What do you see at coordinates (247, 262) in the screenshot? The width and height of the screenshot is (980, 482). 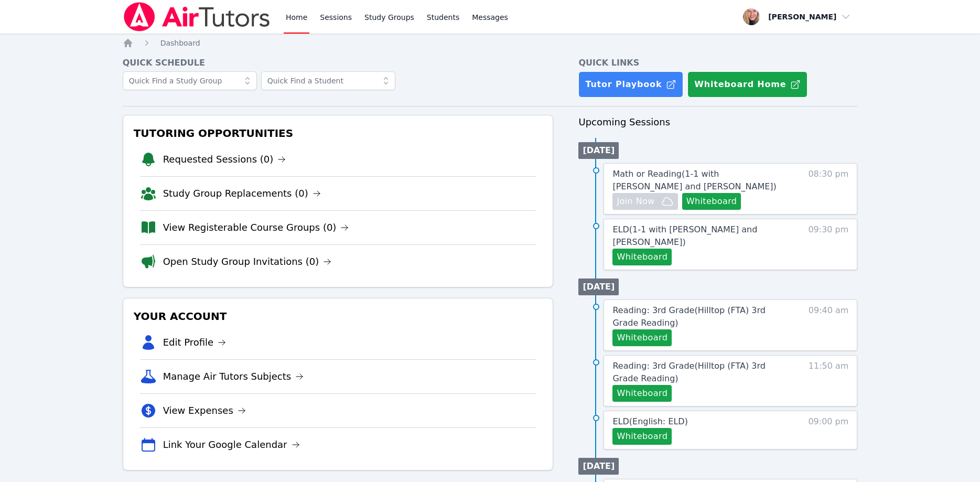 I see `a: Open Study Group Invitations (0)` at bounding box center [247, 262].